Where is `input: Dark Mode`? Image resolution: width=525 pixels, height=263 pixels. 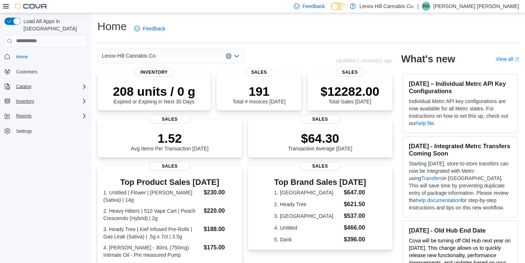 input: Dark Mode is located at coordinates (338, 6).